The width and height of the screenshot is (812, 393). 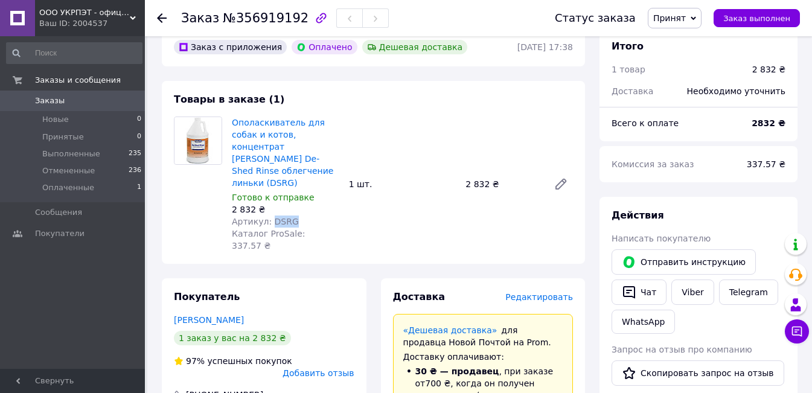 I want to click on div: Необходимо уточнить, so click(x=736, y=91).